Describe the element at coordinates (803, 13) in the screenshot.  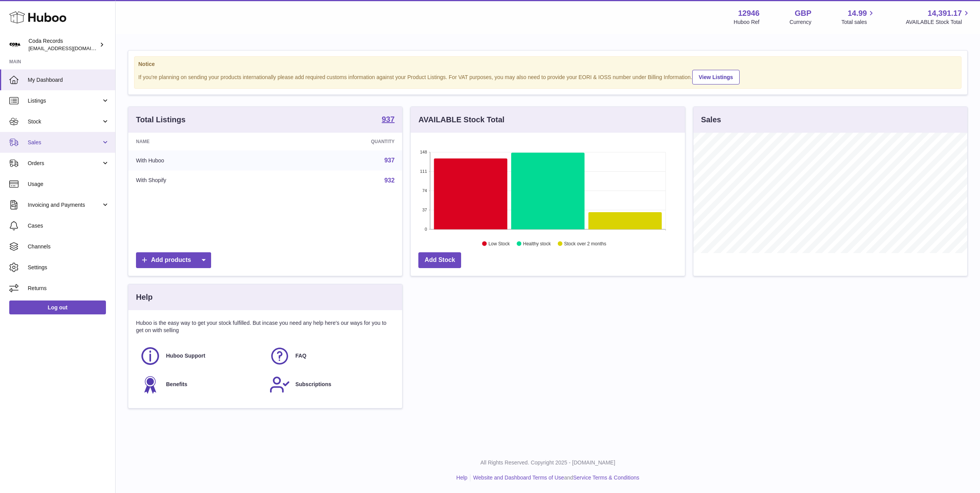
I see `strong: GBP` at that location.